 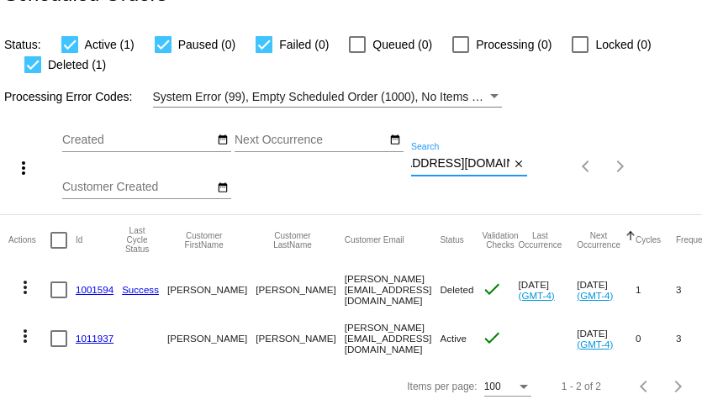 I want to click on span: Active (1), so click(x=109, y=45).